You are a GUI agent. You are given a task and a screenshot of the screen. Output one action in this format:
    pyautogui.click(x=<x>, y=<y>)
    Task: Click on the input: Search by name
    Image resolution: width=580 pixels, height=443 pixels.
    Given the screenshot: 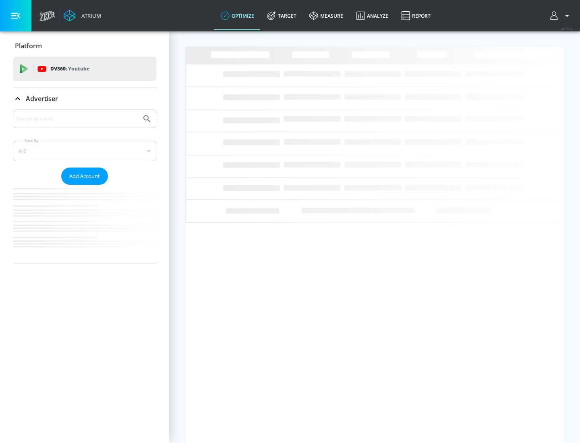 What is the action you would take?
    pyautogui.click(x=77, y=119)
    